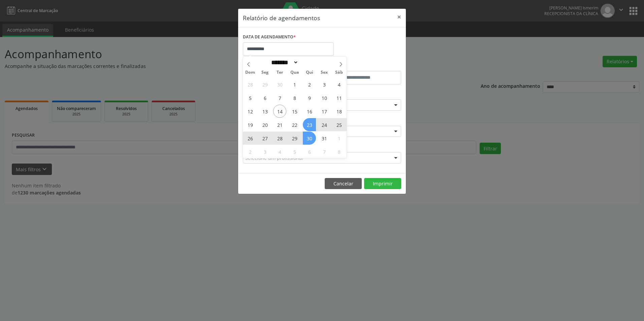 Image resolution: width=644 pixels, height=321 pixels. Describe the element at coordinates (265, 72) in the screenshot. I see `span: Seg` at that location.